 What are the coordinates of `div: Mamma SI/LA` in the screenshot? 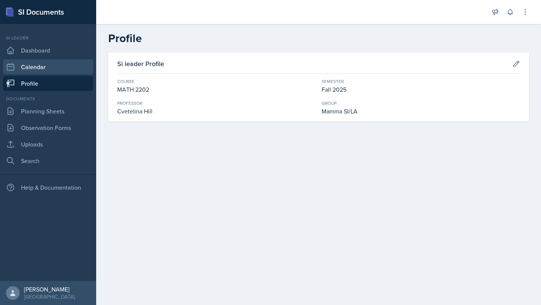 It's located at (421, 111).